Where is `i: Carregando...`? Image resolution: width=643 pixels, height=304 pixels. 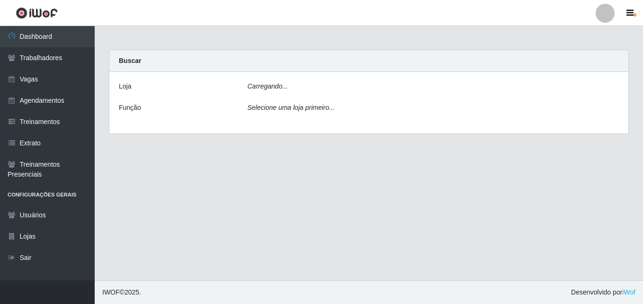 i: Carregando... is located at coordinates (268, 86).